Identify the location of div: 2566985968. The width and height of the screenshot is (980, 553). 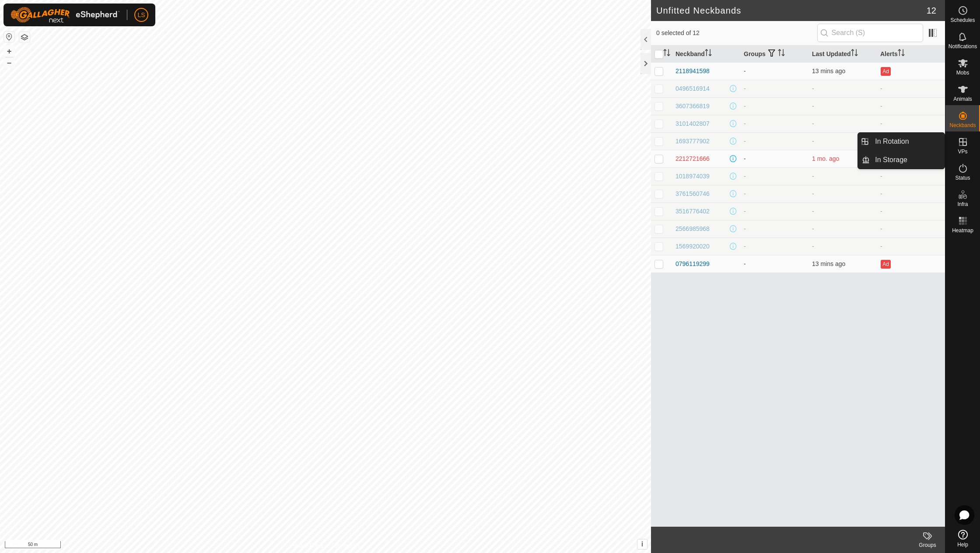
(693, 228).